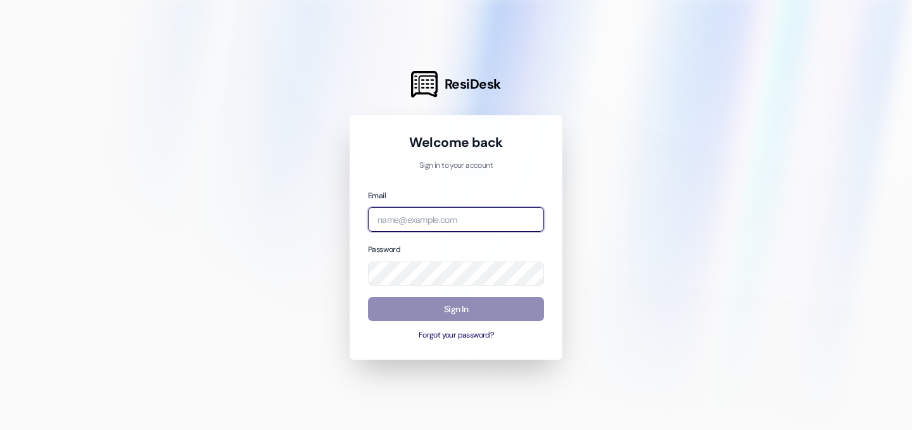  I want to click on span: ResiDesk, so click(473, 84).